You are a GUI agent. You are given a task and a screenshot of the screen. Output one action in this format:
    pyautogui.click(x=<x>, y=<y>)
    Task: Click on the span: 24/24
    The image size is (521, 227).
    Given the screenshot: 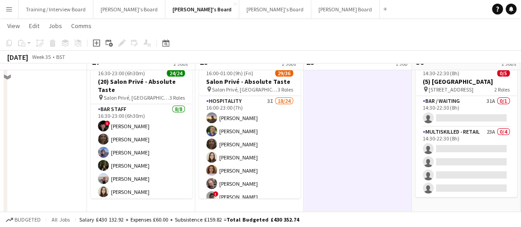 What is the action you would take?
    pyautogui.click(x=176, y=73)
    